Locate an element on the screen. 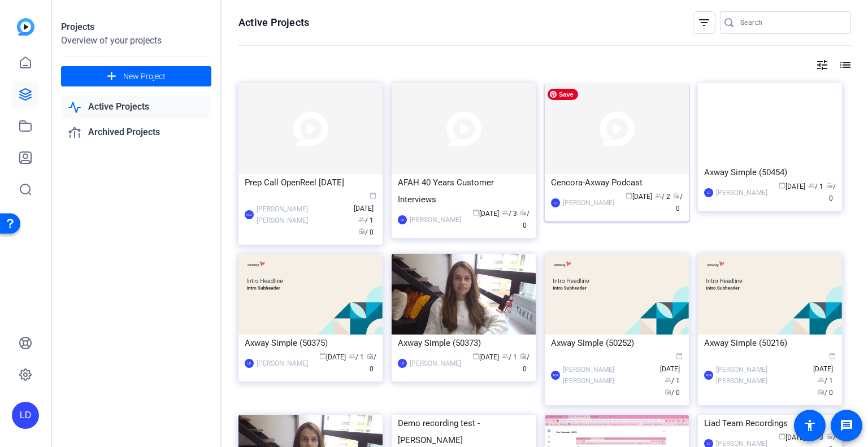 The height and width of the screenshot is (447, 868). span: Save is located at coordinates (562, 94).